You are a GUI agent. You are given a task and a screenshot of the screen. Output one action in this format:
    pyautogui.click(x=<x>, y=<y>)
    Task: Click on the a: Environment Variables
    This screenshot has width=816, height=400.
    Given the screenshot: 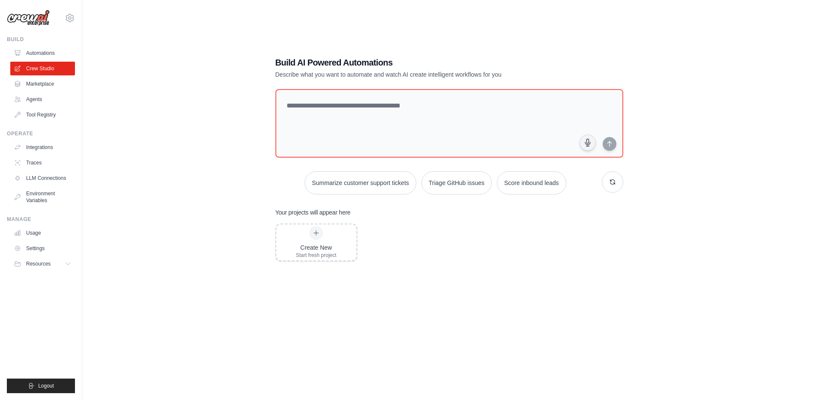 What is the action you would take?
    pyautogui.click(x=42, y=197)
    